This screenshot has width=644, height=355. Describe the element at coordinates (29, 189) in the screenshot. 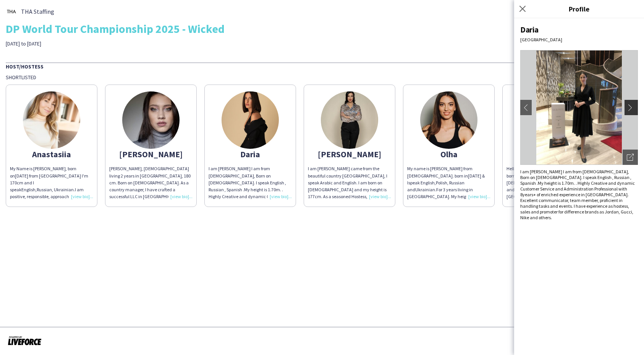

I see `span: English,` at that location.